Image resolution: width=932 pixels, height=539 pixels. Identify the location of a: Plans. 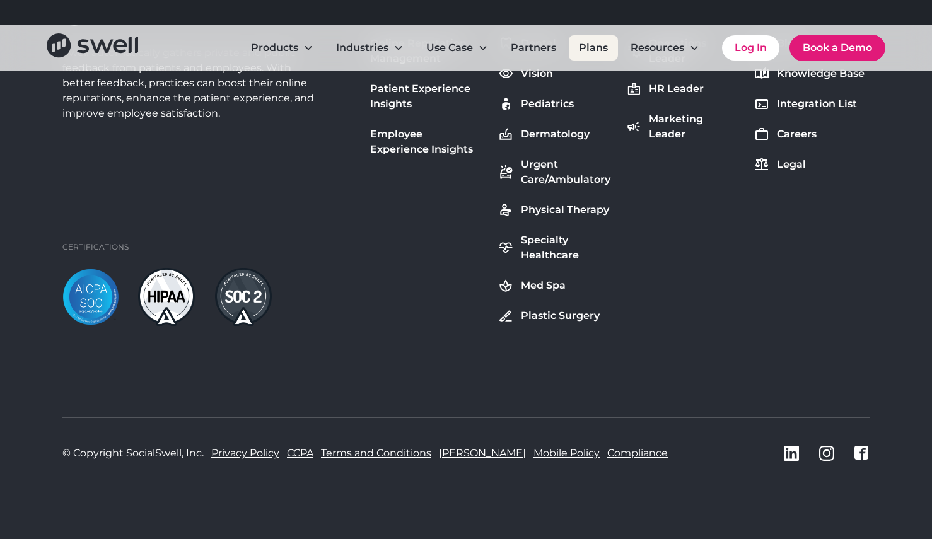
(593, 48).